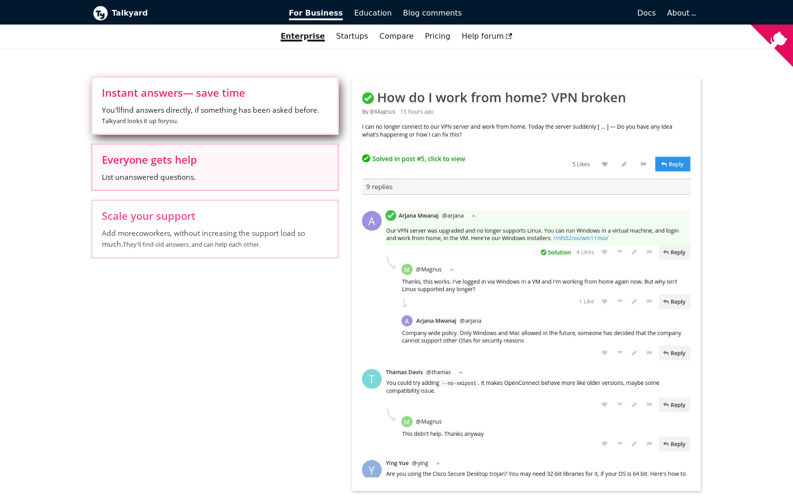  I want to click on a: Docs, so click(565, 13).